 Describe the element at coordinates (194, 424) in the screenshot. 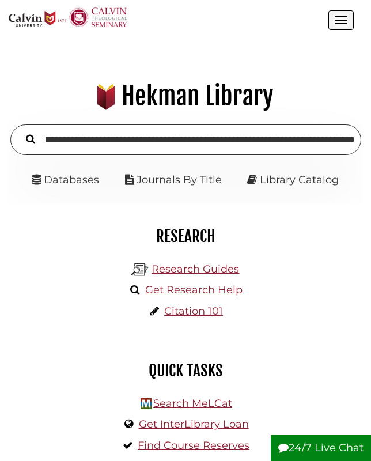

I see `a: Get InterLibrary Loan` at that location.